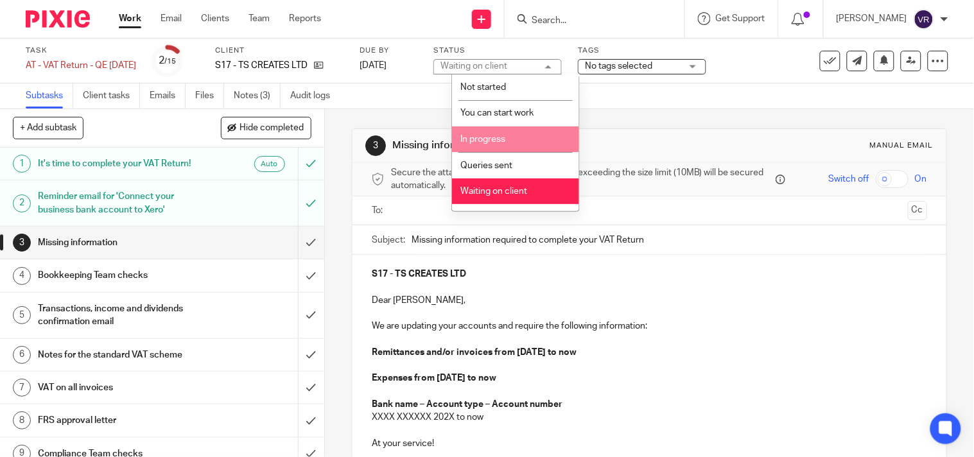  I want to click on span: No tags selected, so click(619, 66).